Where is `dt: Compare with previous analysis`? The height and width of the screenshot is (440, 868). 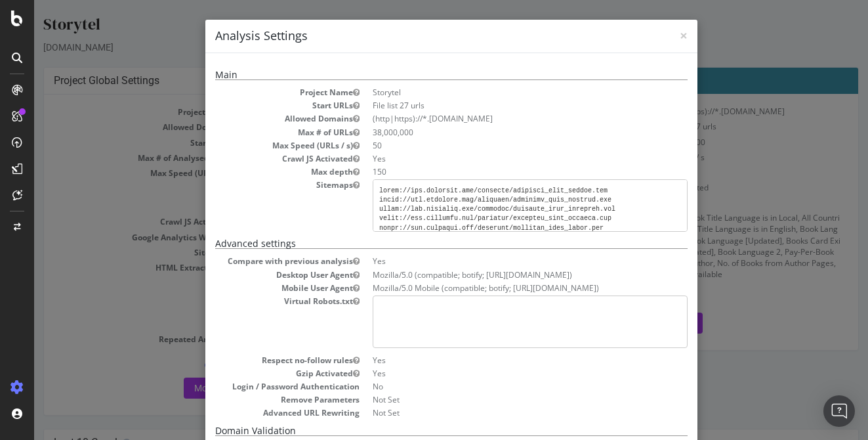 dt: Compare with previous analysis is located at coordinates (253, 261).